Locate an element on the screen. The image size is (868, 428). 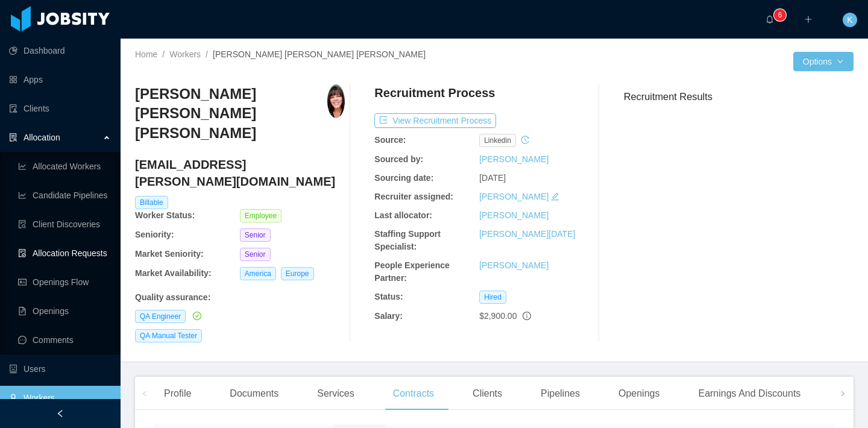
span: $2,900.00 is located at coordinates (498, 316).